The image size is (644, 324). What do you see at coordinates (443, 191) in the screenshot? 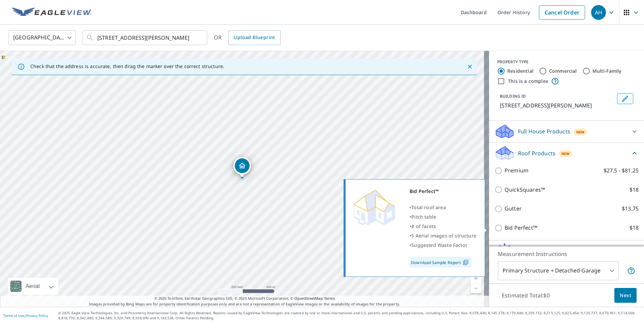
I see `div: Bid Perfect™` at bounding box center [443, 191].